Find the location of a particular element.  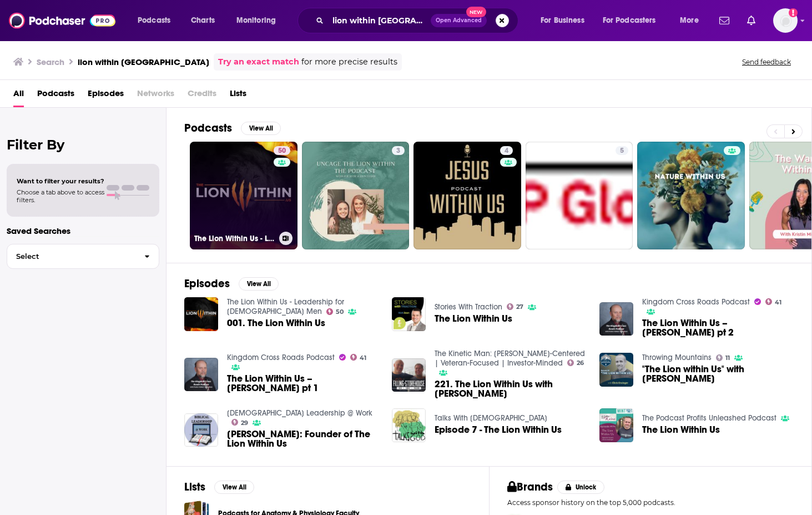

img: The Lion Within Us – Chris Grainger pt 1 is located at coordinates (201, 375).